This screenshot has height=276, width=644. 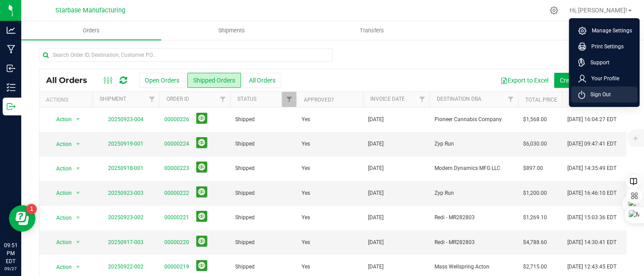 I want to click on span: Modern Dynamics MFG LLC, so click(x=473, y=168).